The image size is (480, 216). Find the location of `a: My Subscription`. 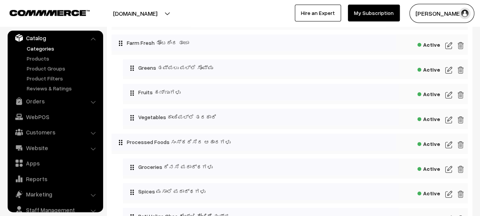

a: My Subscription is located at coordinates (374, 13).